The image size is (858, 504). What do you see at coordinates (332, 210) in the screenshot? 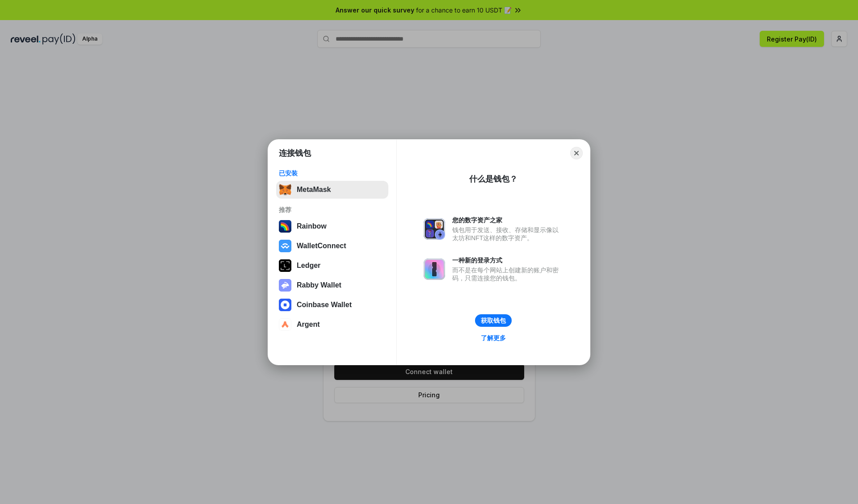
I see `div: 推荐` at bounding box center [332, 210].